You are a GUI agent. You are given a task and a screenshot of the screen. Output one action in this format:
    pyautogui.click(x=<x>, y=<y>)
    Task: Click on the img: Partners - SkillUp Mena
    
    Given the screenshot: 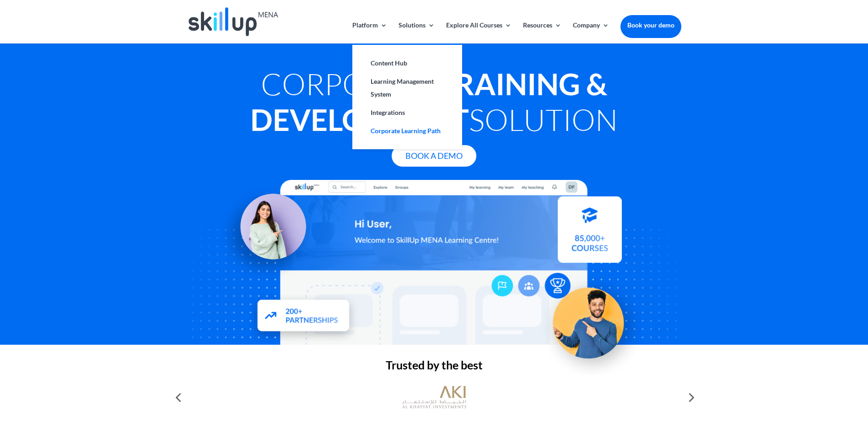 What is the action you would take?
    pyautogui.click(x=303, y=318)
    